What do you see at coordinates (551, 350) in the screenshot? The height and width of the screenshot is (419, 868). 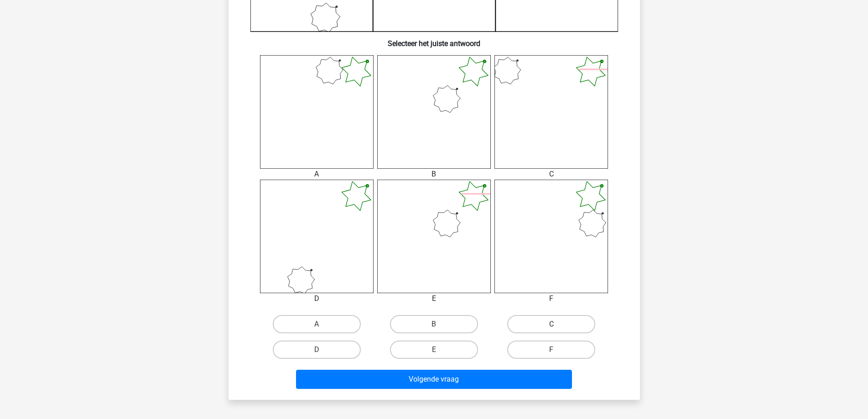 I see `label: F` at bounding box center [551, 350].